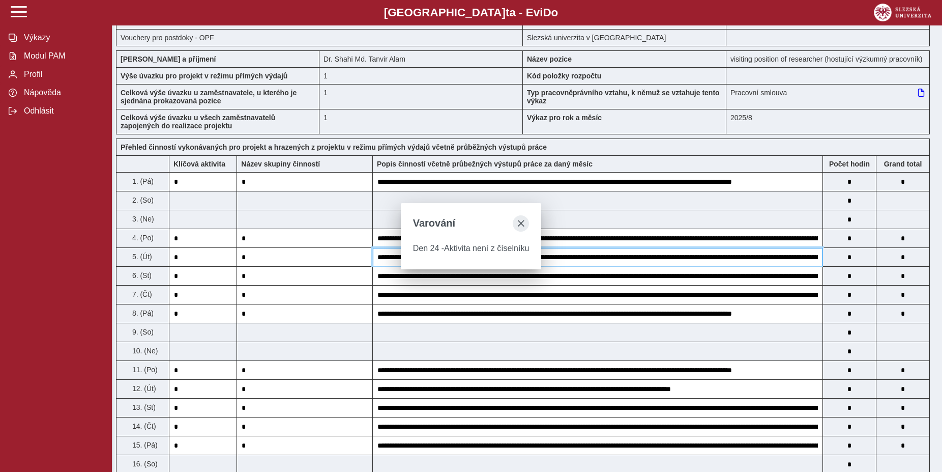 This screenshot has width=942, height=472. Describe the element at coordinates (421, 59) in the screenshot. I see `div: Dr. Shahi Md. Tanvir Alam` at that location.